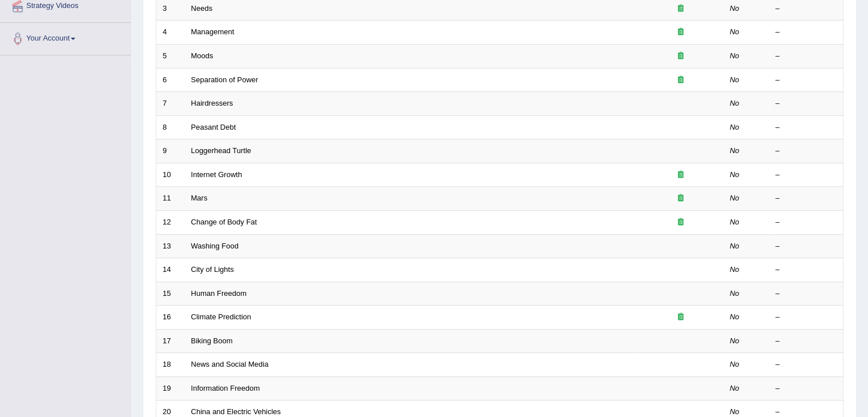 This screenshot has width=868, height=417. I want to click on a: Loggerhead Turtle, so click(221, 150).